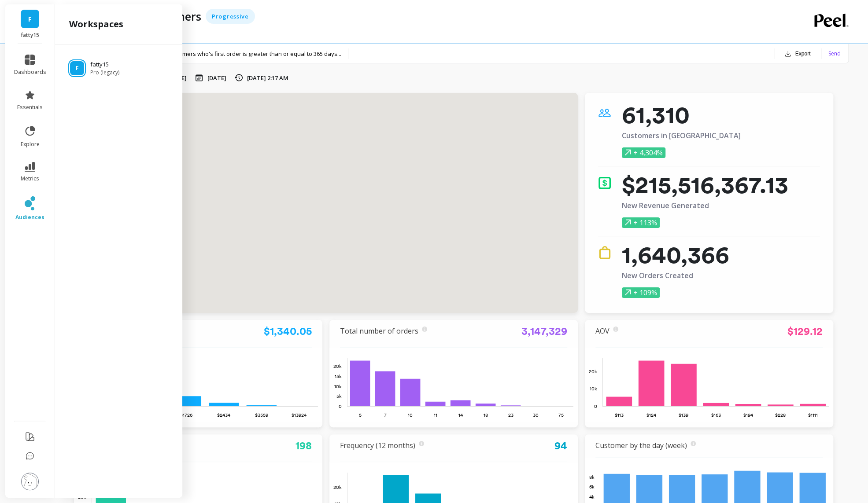  I want to click on p: New Revenue Generated, so click(705, 206).